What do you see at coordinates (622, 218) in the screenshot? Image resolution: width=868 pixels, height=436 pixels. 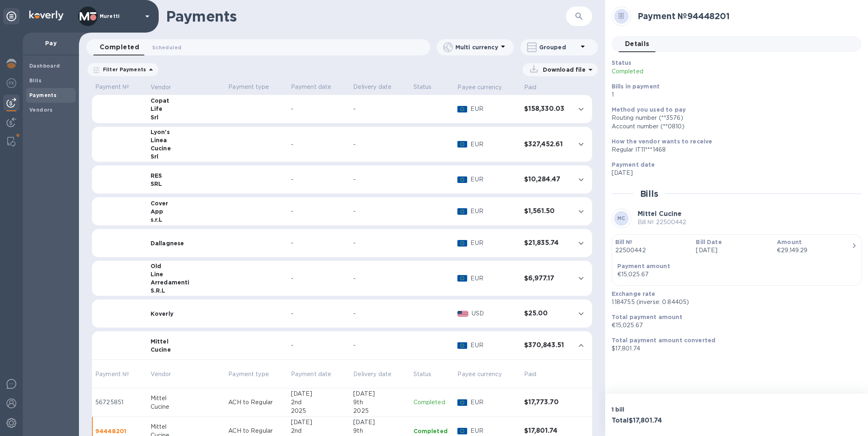 I see `b: MC` at bounding box center [622, 218].